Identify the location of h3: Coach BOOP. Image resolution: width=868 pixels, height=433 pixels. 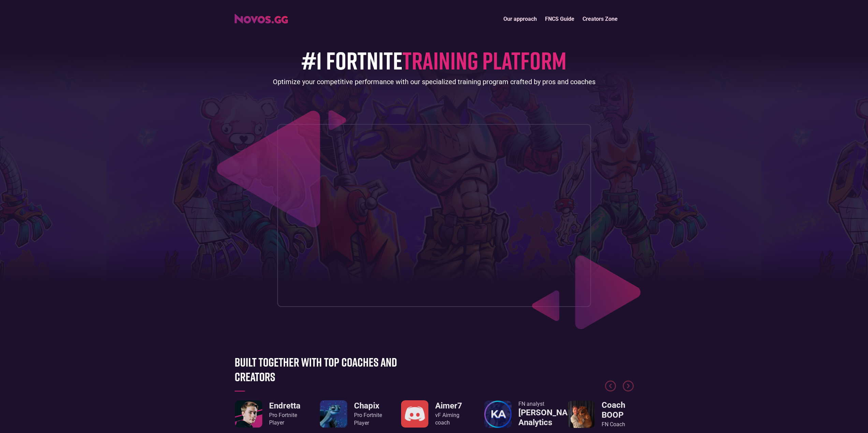
(618, 410).